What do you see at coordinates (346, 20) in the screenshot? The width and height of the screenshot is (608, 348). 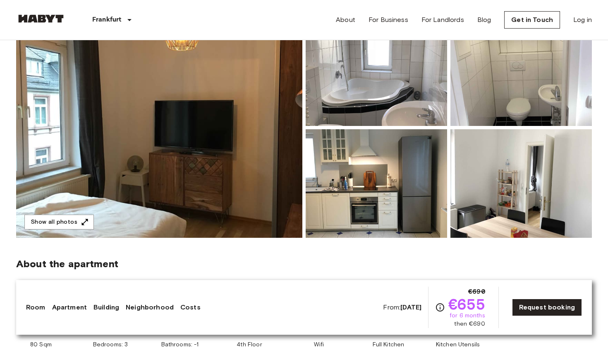 I see `a: About` at bounding box center [346, 20].